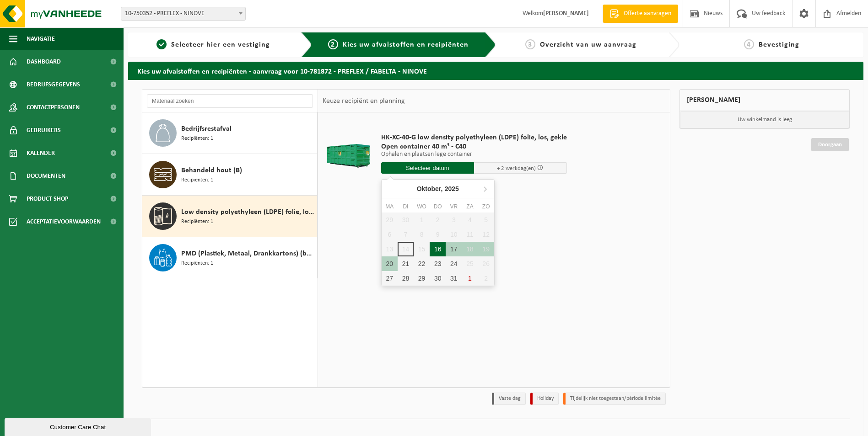 The image size is (868, 436). I want to click on span: Documenten, so click(46, 176).